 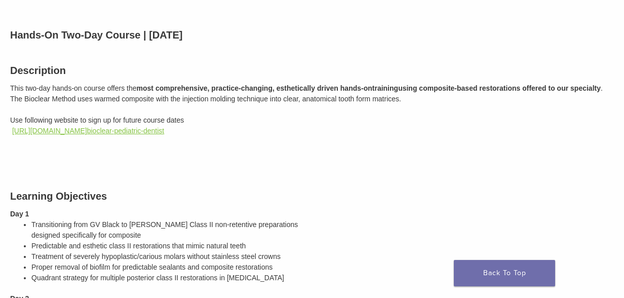 What do you see at coordinates (205, 99) in the screenshot?
I see `span: The Bioclear Method uses warmed composite with the injection molding technique into clear, anatom...` at bounding box center [205, 99].